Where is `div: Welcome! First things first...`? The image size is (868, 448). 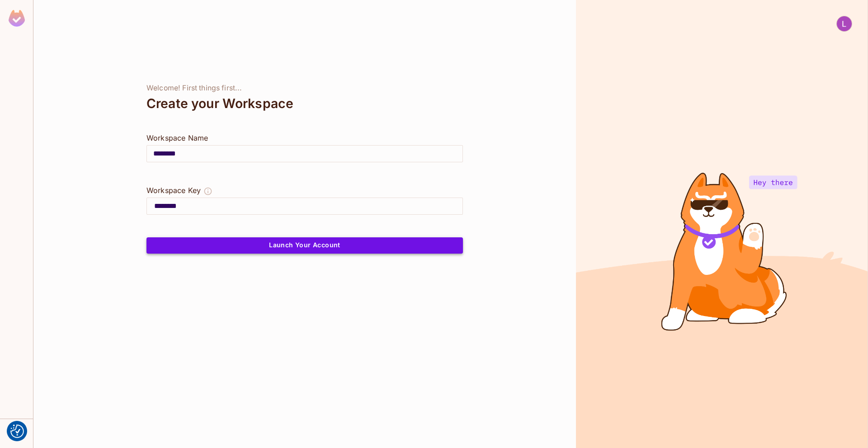
div: Welcome! First things first... is located at coordinates (305, 88).